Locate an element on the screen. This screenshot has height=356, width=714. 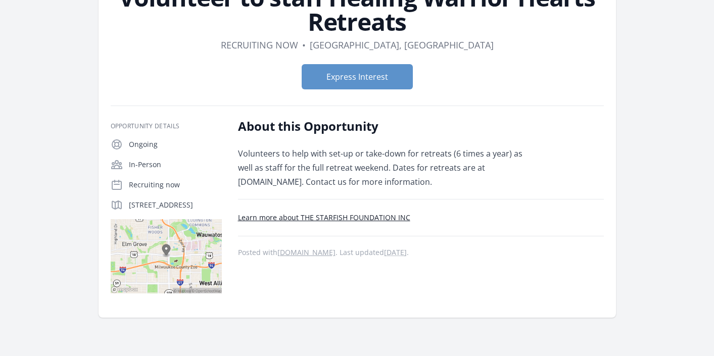
h2: About this Opportunity is located at coordinates (385, 126).